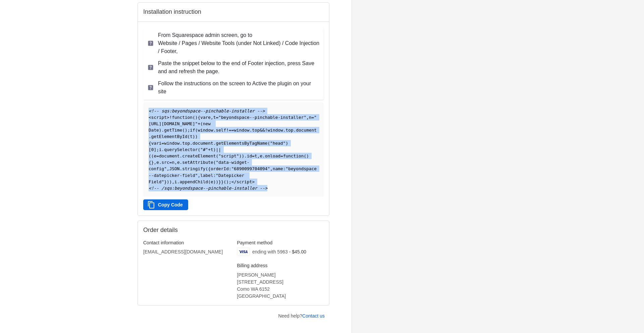 The image size is (644, 333). Describe the element at coordinates (207, 123) in the screenshot. I see `span: new` at that location.